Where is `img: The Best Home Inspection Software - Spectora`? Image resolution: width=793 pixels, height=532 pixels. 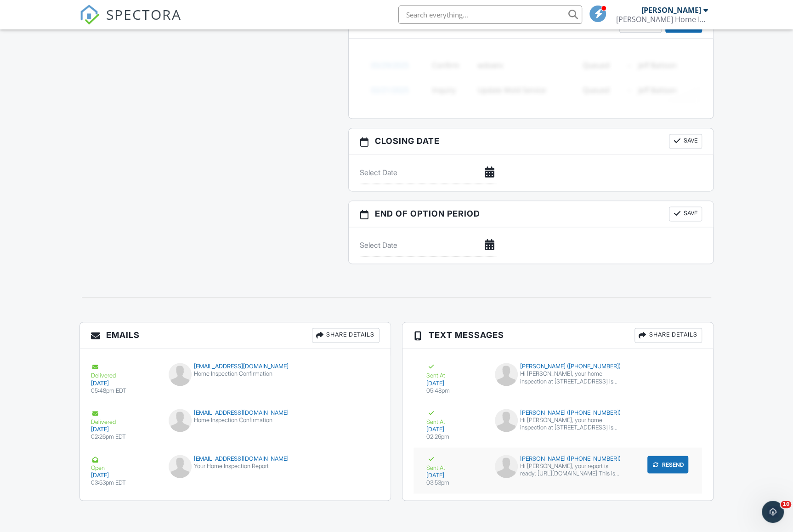
img: The Best Home Inspection Software - Spectora is located at coordinates (89, 15).